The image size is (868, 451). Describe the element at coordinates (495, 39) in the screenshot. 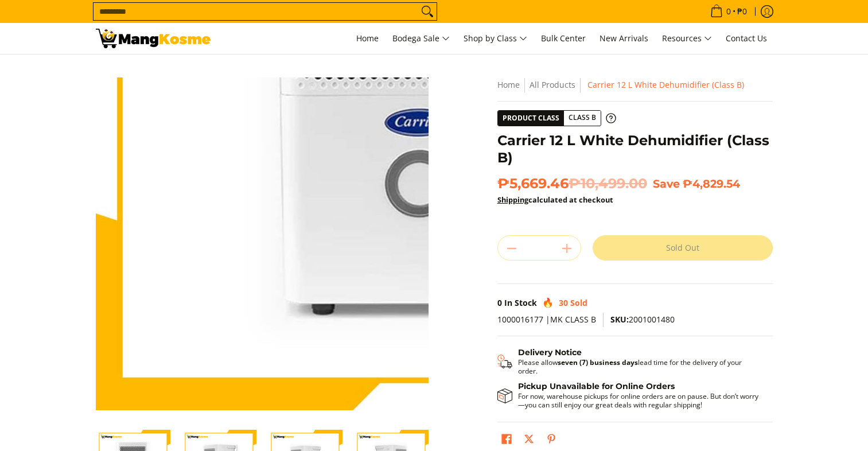

I see `a: Shop by Class` at that location.